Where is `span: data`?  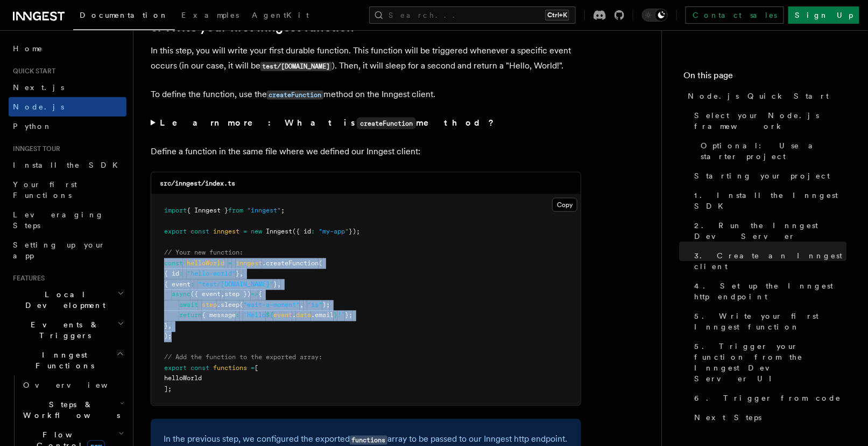 span: data is located at coordinates (304, 315).